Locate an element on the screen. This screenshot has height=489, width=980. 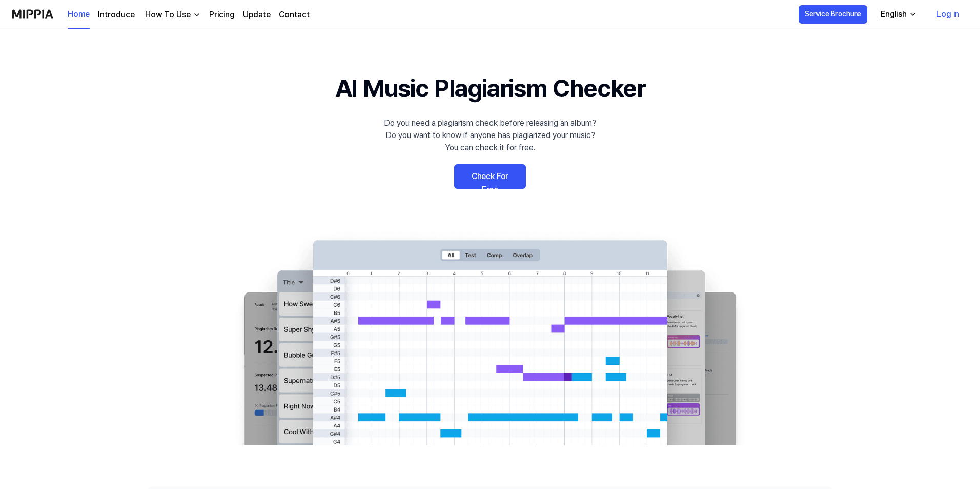
button: Service Brochure is located at coordinates (833, 14).